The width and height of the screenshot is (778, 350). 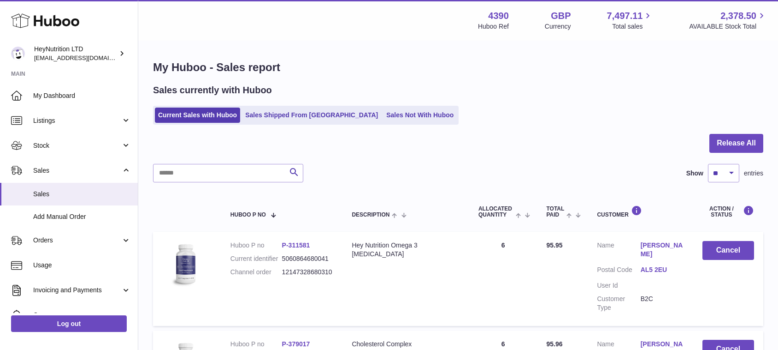 What do you see at coordinates (728, 26) in the screenshot?
I see `span: AVAILABLE Stock Total` at bounding box center [728, 26].